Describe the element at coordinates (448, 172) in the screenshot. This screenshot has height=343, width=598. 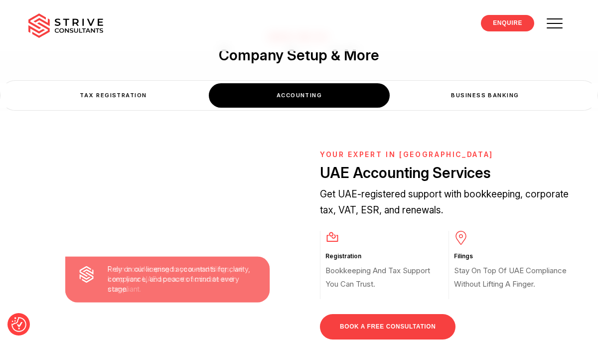
I see `h2: UAE Accounting Services` at that location.